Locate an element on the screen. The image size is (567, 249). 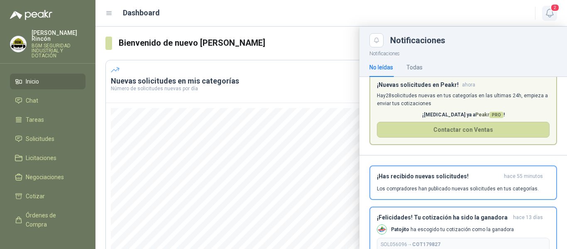
h3: ¡Nuevas solicitudes en Peakr! is located at coordinates (418, 85).